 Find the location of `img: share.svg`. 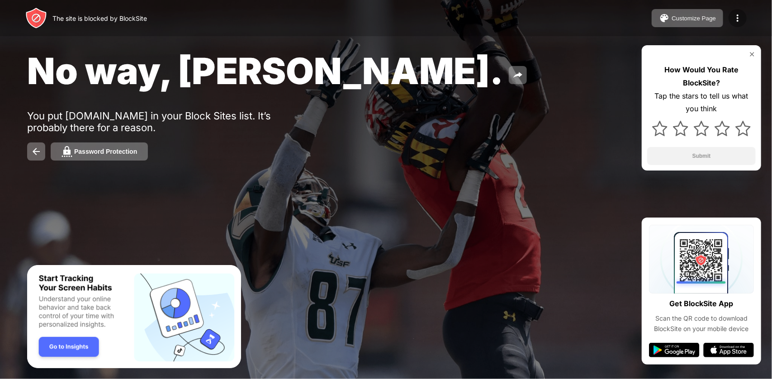

img: share.svg is located at coordinates (518, 75).